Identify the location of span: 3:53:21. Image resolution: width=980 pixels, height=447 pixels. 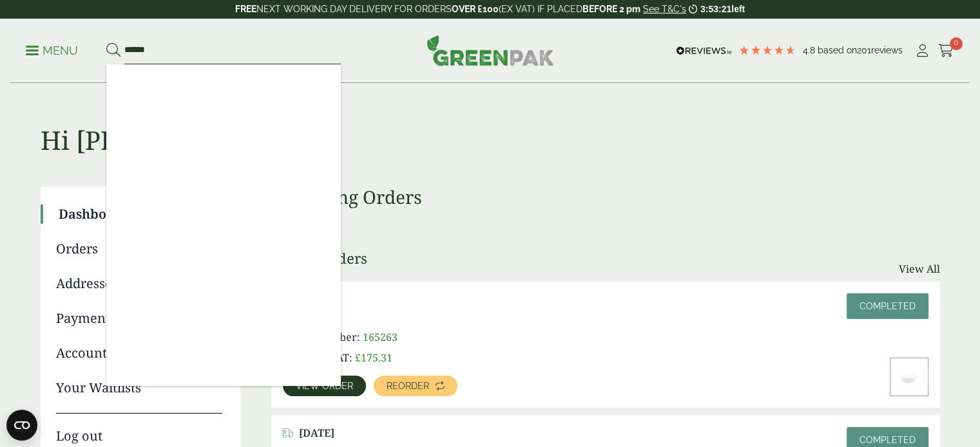
(715, 9).